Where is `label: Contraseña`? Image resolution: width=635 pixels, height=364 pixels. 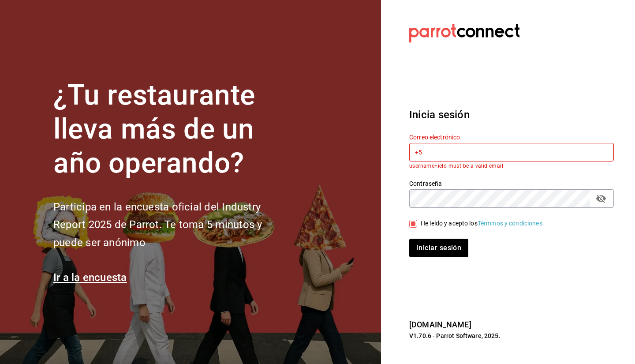 label: Contraseña is located at coordinates (512, 183).